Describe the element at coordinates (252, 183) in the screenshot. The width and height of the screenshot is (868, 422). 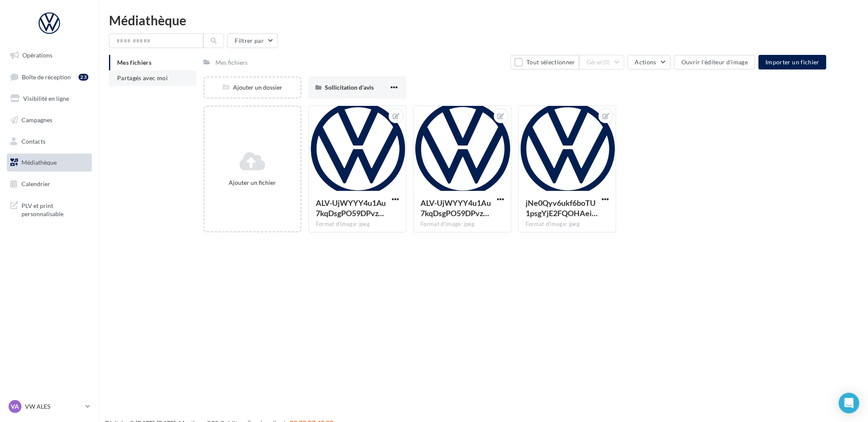
I see `div: Ajouter un fichier` at that location.